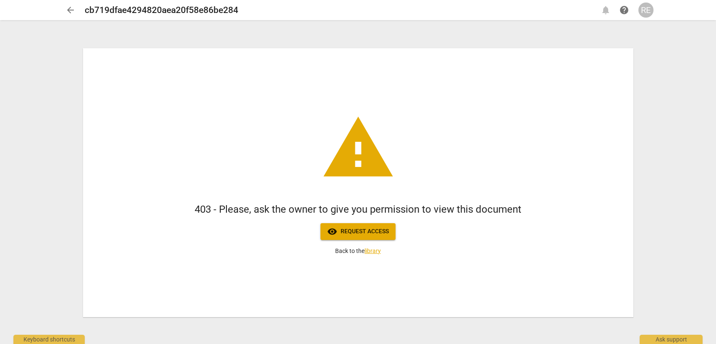  I want to click on span: warning, so click(358, 148).